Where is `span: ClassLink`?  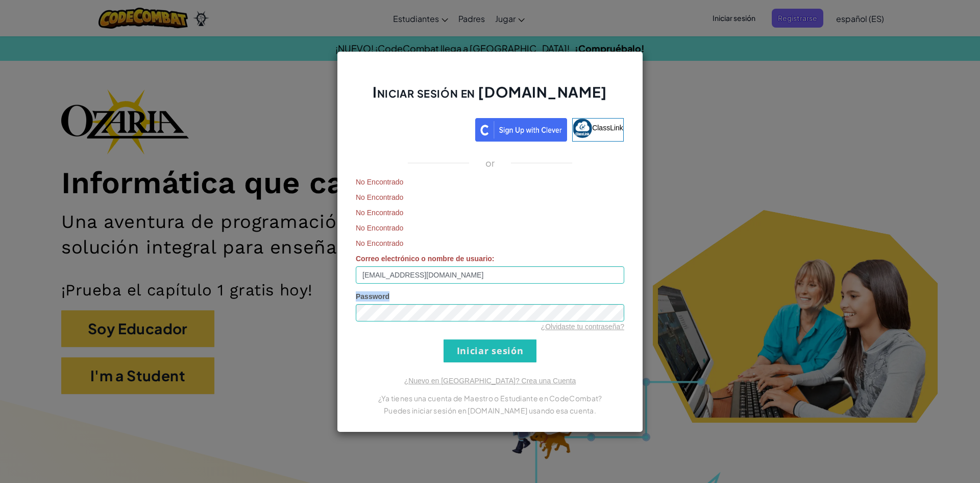
span: ClassLink is located at coordinates (608, 127).